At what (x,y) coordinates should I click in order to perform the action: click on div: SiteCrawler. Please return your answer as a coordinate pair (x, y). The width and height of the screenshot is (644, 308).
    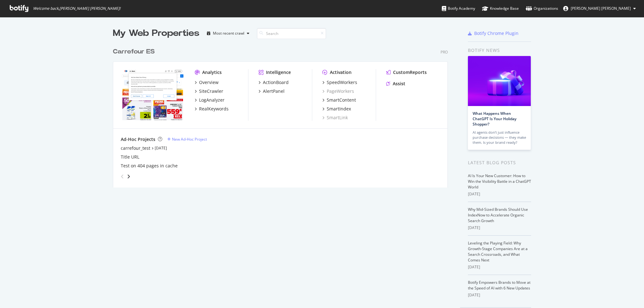
    Looking at the image, I should click on (211, 91).